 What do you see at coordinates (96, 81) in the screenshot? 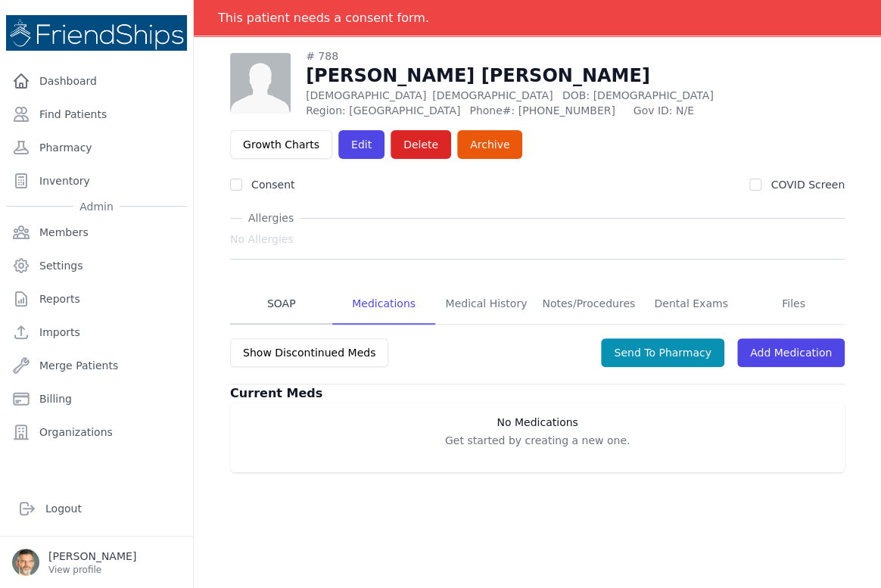
I see `a: Dashboard` at bounding box center [96, 81].